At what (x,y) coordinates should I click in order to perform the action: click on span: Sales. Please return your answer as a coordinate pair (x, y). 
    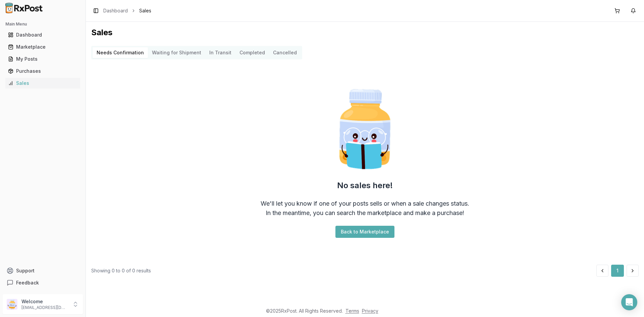
    Looking at the image, I should click on (145, 10).